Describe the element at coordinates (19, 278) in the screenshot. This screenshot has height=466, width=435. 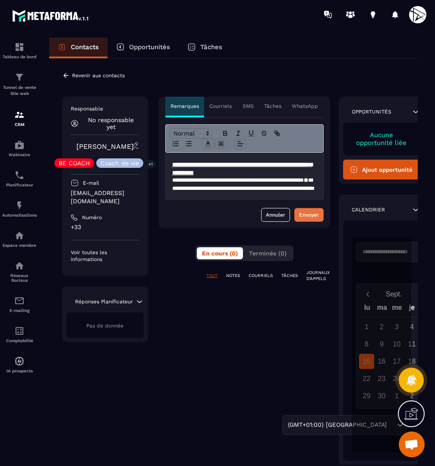
I see `p: Réseaux Sociaux` at that location.